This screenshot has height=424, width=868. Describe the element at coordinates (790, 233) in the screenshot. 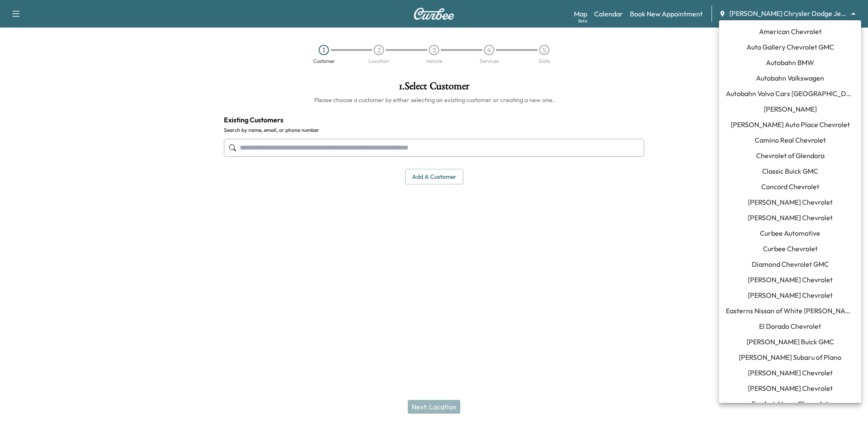

I see `span: Curbee Automotive` at that location.